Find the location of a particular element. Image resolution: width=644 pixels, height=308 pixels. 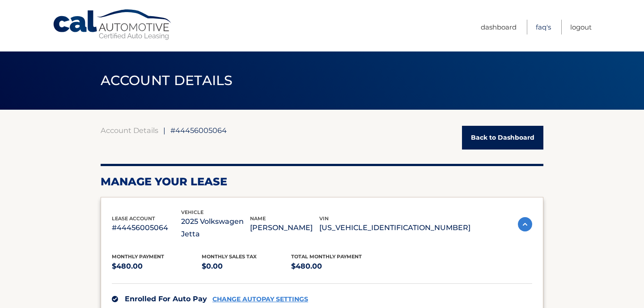

span: vin is located at coordinates (324, 219).